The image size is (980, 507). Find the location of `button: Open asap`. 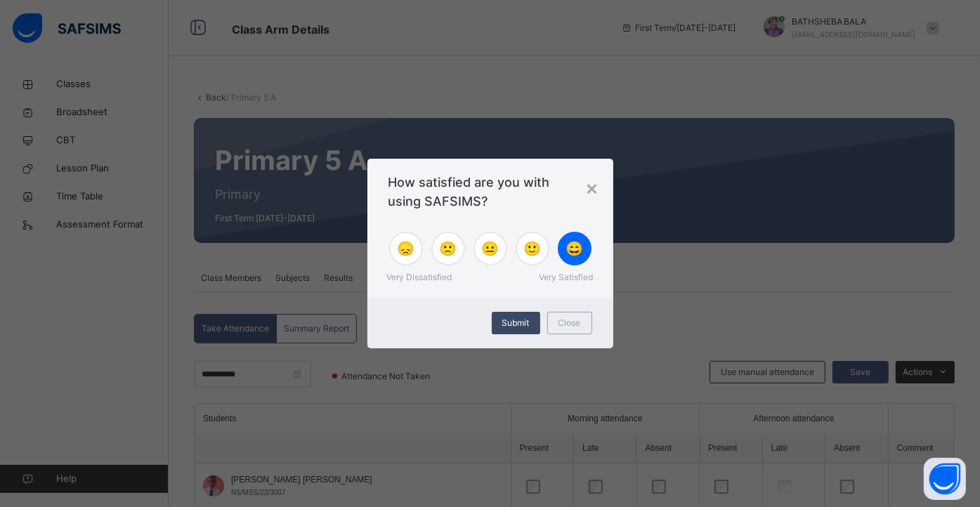

button: Open asap is located at coordinates (945, 479).